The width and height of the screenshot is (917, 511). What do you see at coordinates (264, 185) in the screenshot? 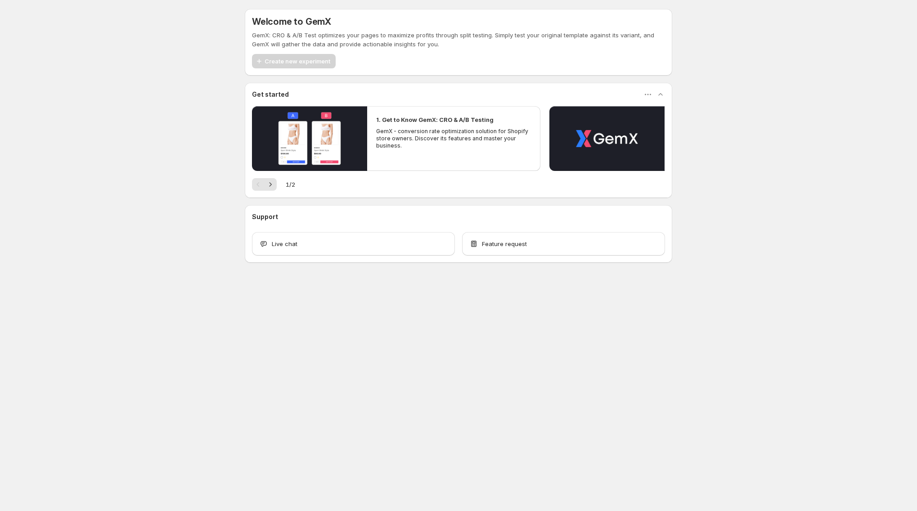
I see `nav: Pagination` at bounding box center [264, 185].